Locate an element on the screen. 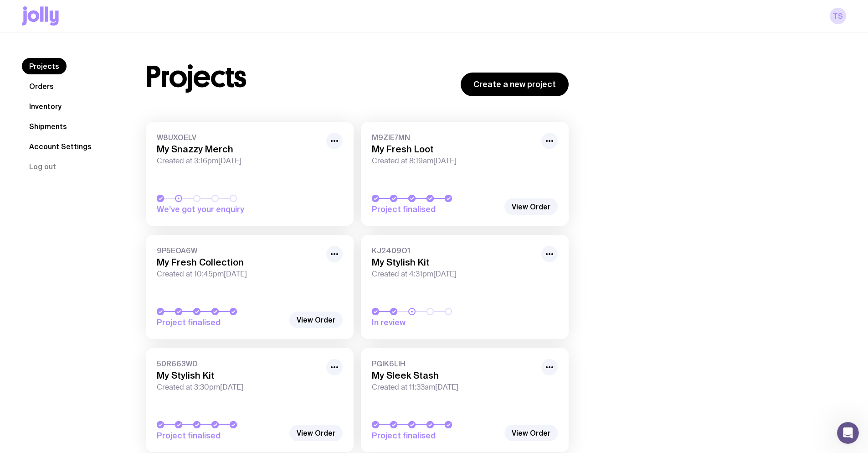 This screenshot has height=453, width=868. h1: Projects is located at coordinates (196, 77).